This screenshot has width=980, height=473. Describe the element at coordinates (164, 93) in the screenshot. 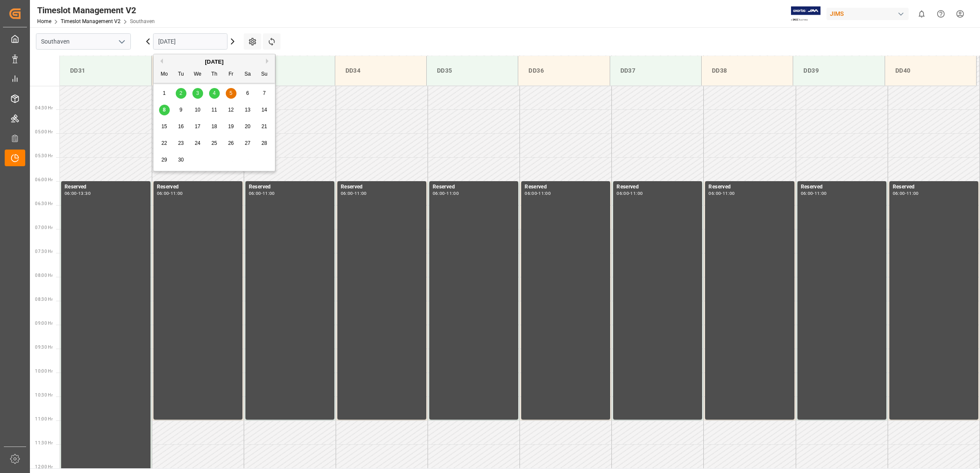

I see `div: Choose Monday, September 1st, 2025` at that location.